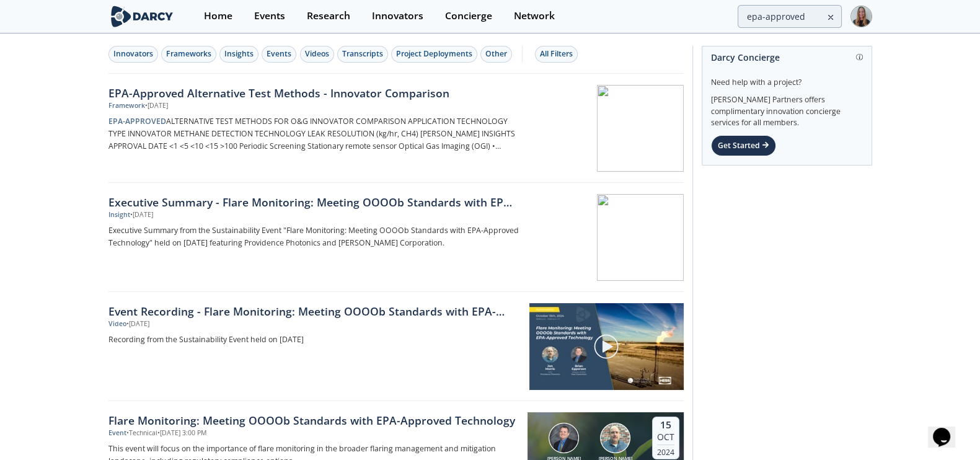  What do you see at coordinates (313, 237) in the screenshot?
I see `p: Executive Summary from the Sustainability Event "Flare Monitoring: Meeting OOOOb Standards with E...` at bounding box center [313, 237].